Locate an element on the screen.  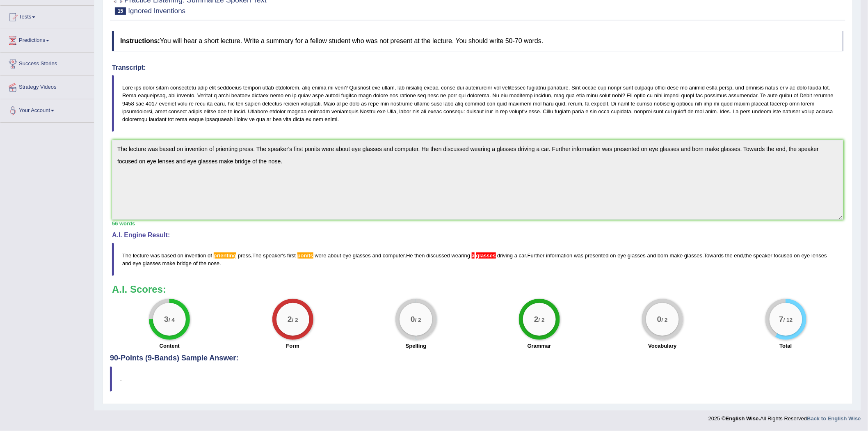
small: / 12 is located at coordinates (788, 320).